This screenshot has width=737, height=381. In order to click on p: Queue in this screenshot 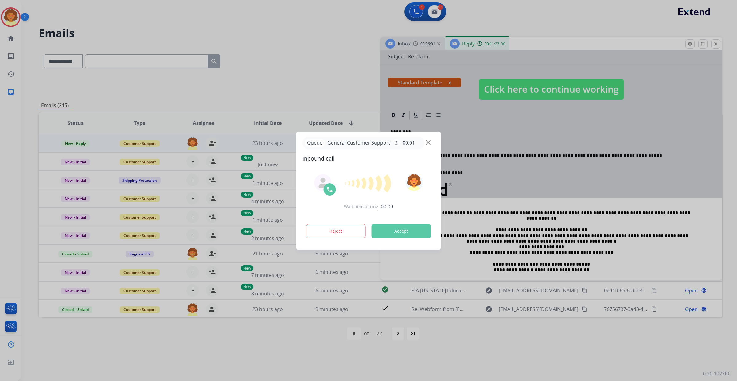, I will do `click(315, 143)`.